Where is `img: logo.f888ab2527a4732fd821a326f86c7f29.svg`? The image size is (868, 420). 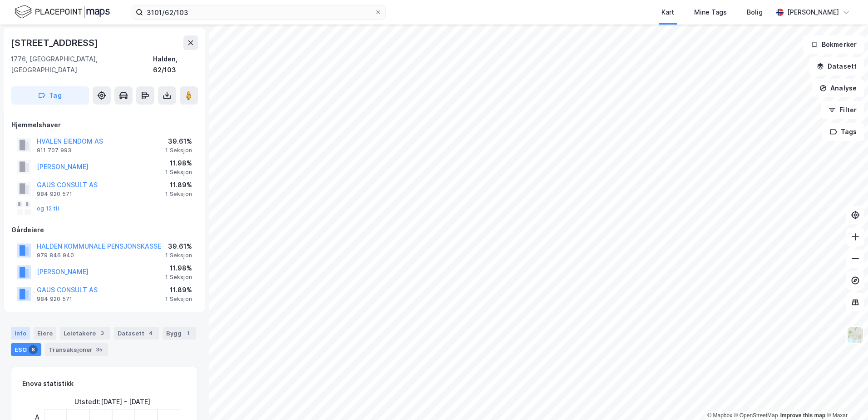 img: logo.f888ab2527a4732fd821a326f86c7f29.svg is located at coordinates (62, 12).